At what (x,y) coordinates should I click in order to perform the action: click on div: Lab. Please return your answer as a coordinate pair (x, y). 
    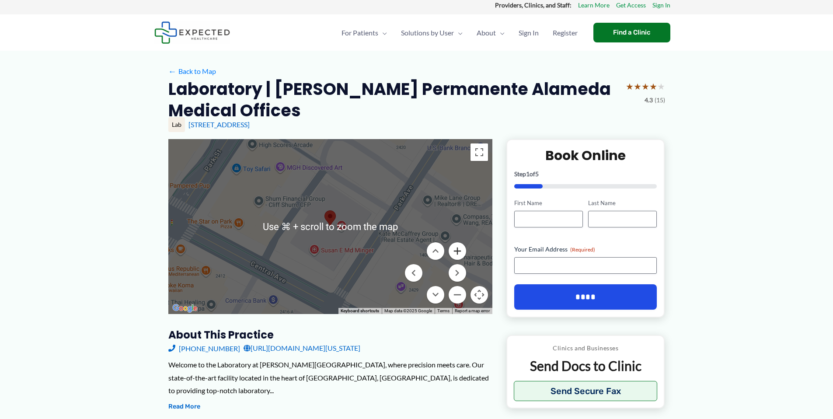
    Looking at the image, I should click on (177, 125).